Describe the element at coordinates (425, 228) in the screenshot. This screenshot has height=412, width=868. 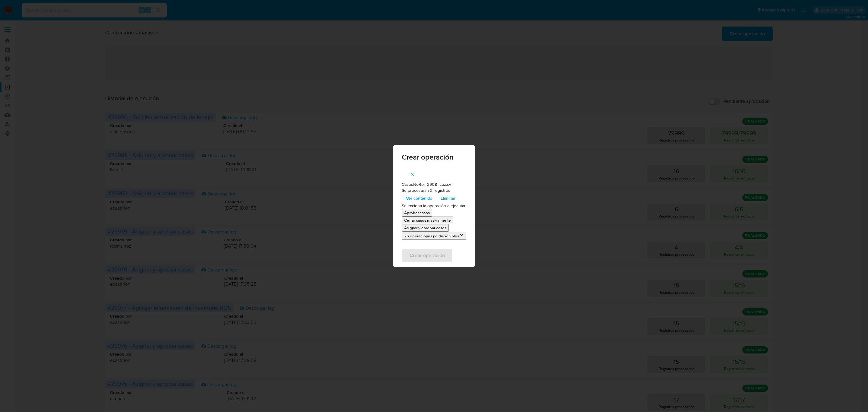
I see `p: Asignar y aprobar casos` at that location.